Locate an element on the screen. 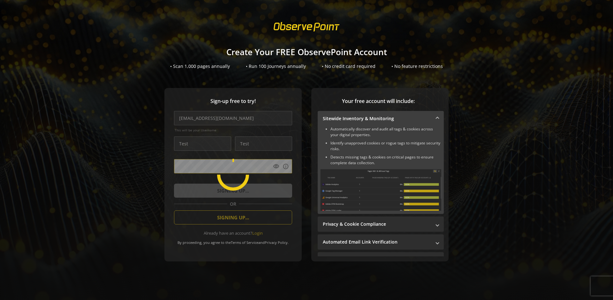  div: • No credit card required is located at coordinates (349, 66).